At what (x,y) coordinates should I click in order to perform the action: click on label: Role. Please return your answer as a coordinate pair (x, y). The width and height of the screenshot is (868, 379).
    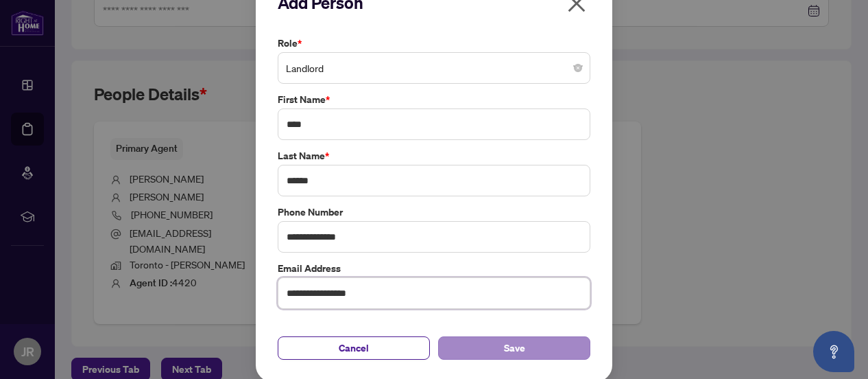
    Looking at the image, I should click on (434, 43).